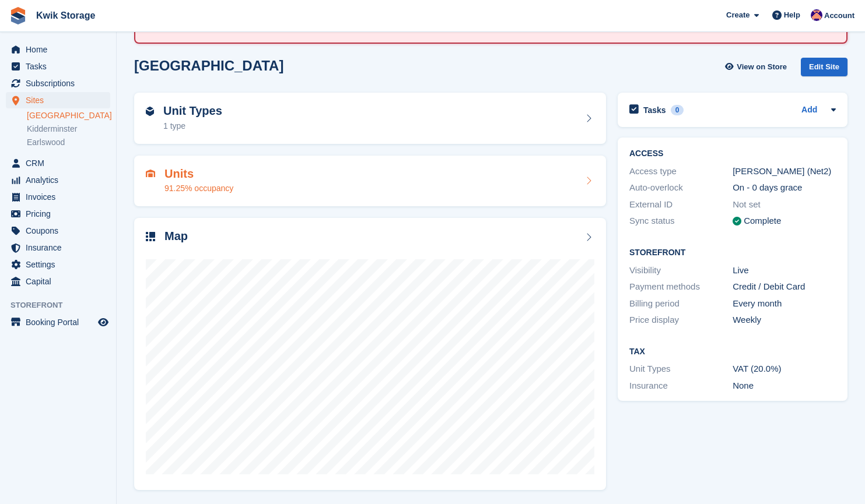 Image resolution: width=865 pixels, height=504 pixels. What do you see at coordinates (681, 303) in the screenshot?
I see `div: Billing period` at bounding box center [681, 303].